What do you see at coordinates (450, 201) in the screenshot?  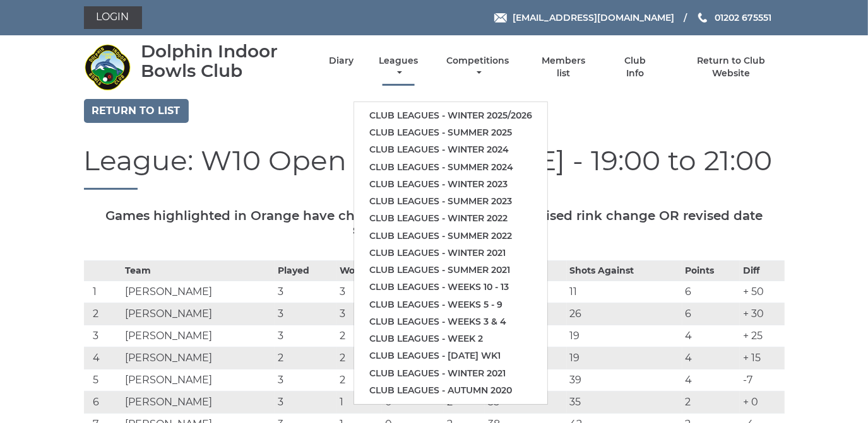 I see `a: Club leagues - Summer 2023` at bounding box center [450, 201].